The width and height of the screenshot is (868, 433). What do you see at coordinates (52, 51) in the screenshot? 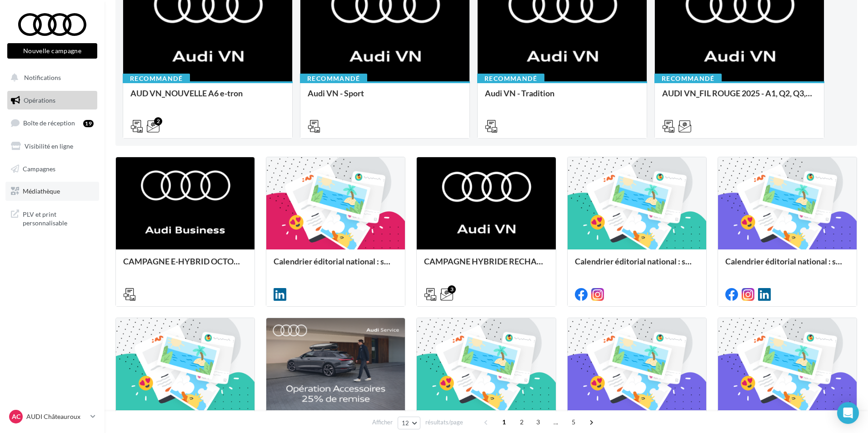
I see `button: Nouvelle campagne` at bounding box center [52, 51].